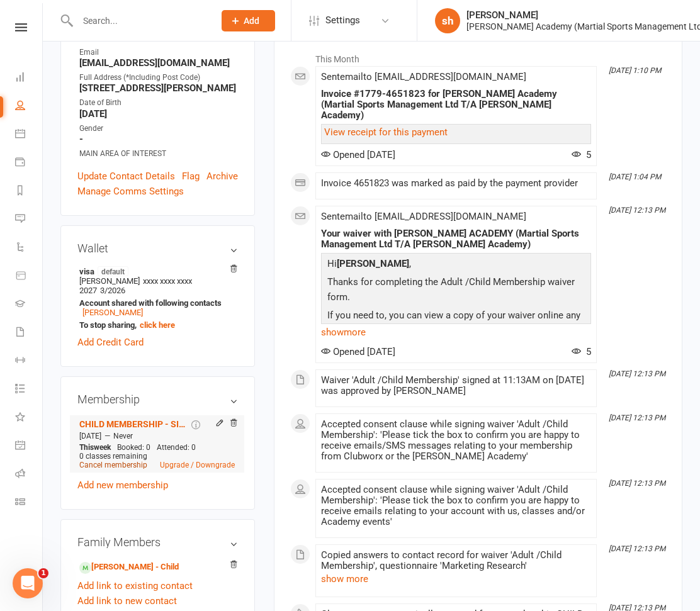  Describe the element at coordinates (95, 447) in the screenshot. I see `div: week` at that location.